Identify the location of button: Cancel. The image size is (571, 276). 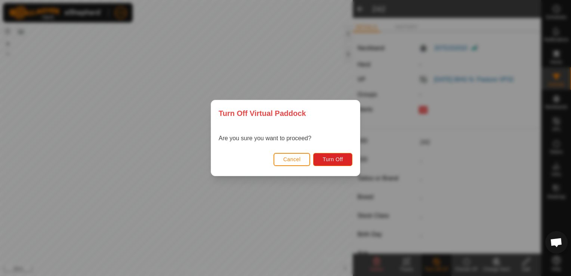
(292, 159).